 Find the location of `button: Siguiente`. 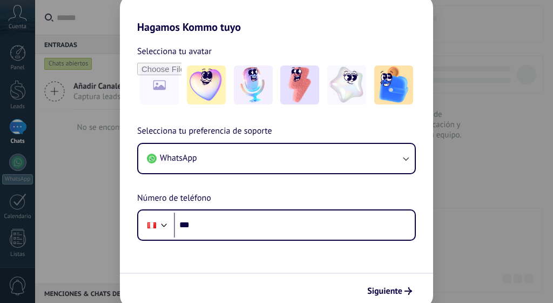

button: Siguiente is located at coordinates (389, 291).